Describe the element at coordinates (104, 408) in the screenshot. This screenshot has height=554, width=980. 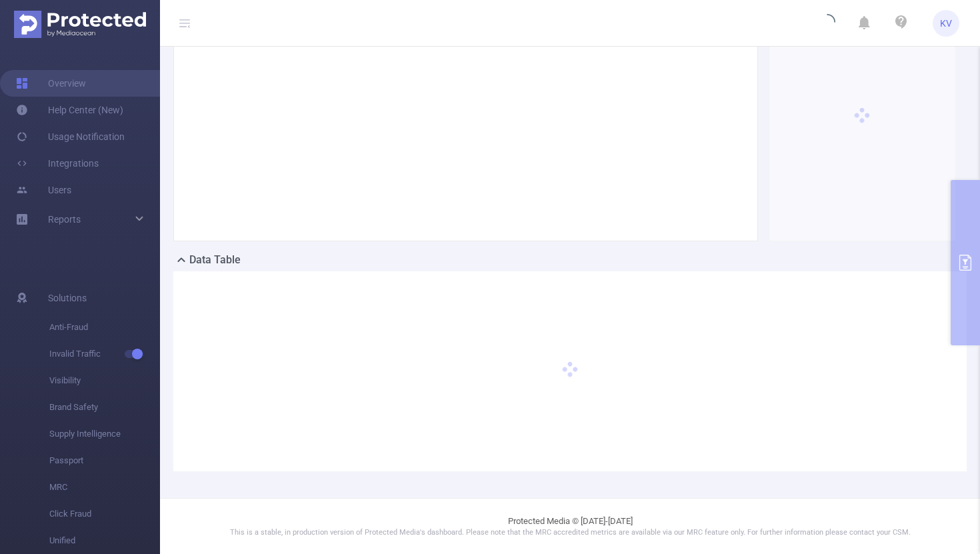
I see `span: Brand Safety` at that location.